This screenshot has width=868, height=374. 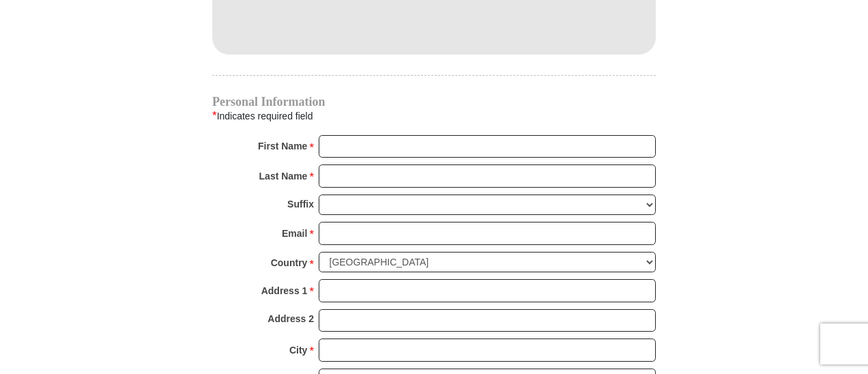 What do you see at coordinates (285, 290) in the screenshot?
I see `strong: Address 1` at bounding box center [285, 290].